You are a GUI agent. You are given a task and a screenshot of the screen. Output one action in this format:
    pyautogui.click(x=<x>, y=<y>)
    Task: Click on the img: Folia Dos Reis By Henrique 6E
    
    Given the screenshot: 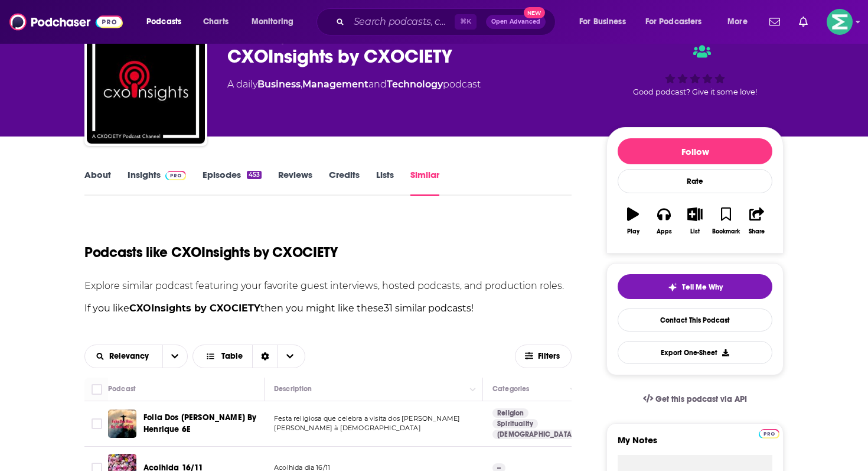 What is the action you would take?
    pyautogui.click(x=122, y=423)
    